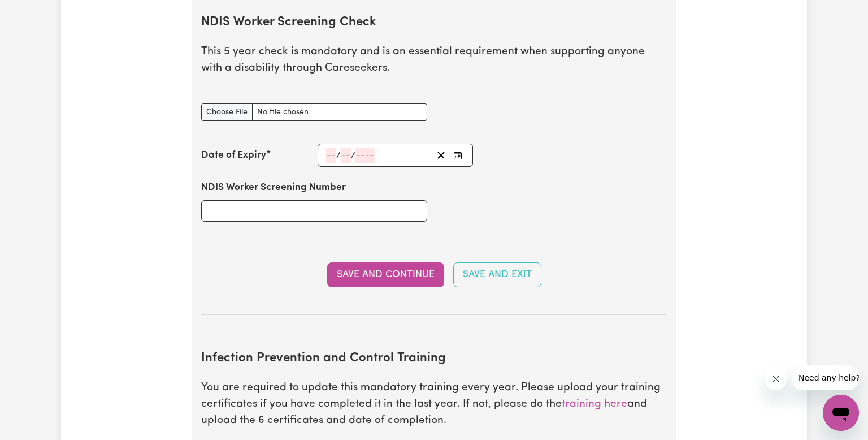  Describe the element at coordinates (434, 22) in the screenshot. I see `h2: NDIS Worker Screening Check` at that location.